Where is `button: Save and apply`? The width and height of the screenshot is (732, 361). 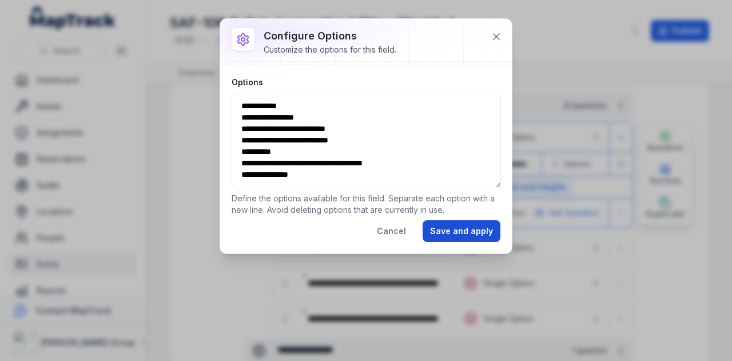
button: Save and apply is located at coordinates (462, 231).